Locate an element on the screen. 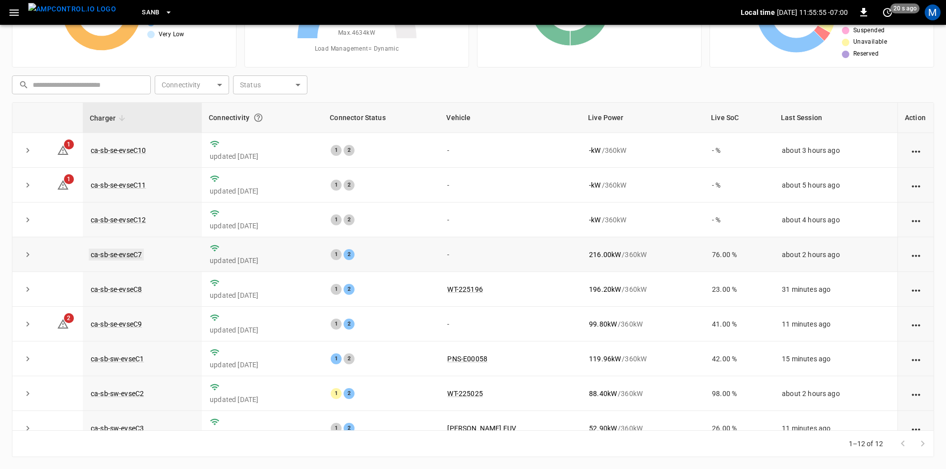 The image size is (946, 469). a: ca-sb-se-evseC7 is located at coordinates (116, 254).